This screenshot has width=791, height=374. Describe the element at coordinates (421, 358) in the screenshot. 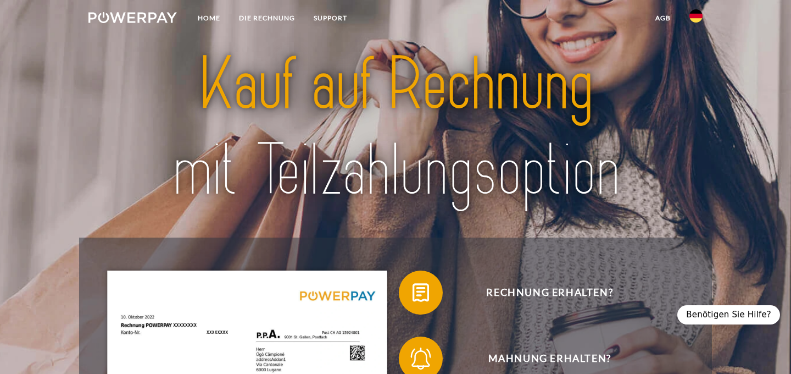

I see `img: qb_bell.svg` at that location.